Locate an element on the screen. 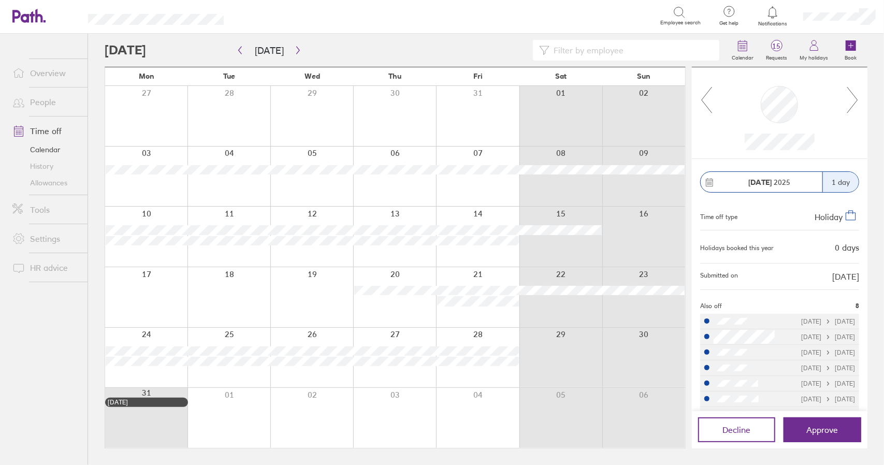  a: People is located at coordinates (46, 102).